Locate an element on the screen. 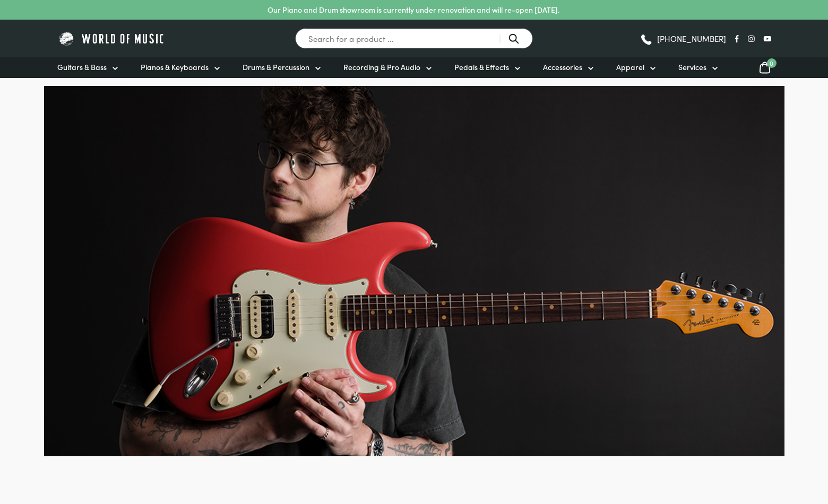 Image resolution: width=828 pixels, height=504 pixels. span: Guitars & Bass is located at coordinates (82, 67).